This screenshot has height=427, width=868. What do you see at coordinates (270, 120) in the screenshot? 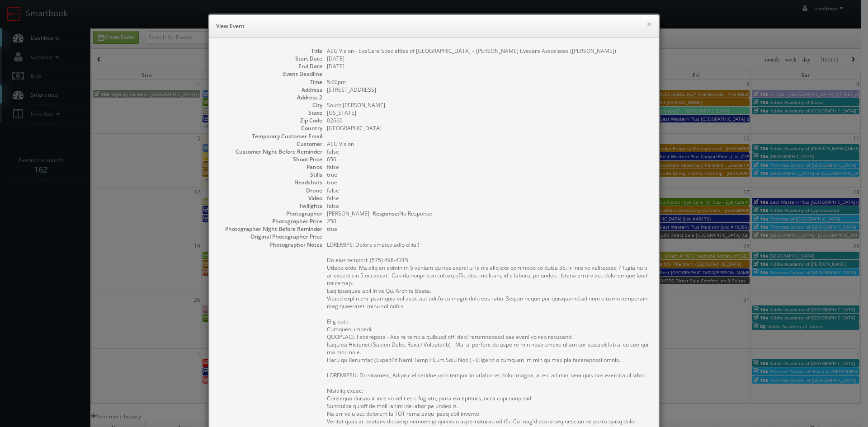
I see `dt: Zip Code` at bounding box center [270, 120].